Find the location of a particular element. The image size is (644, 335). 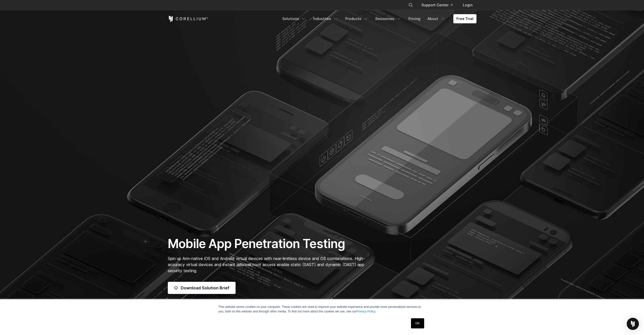

a: OK is located at coordinates (417, 324).